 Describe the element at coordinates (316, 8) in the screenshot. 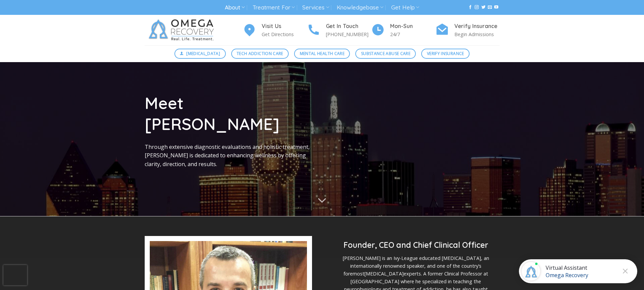

I see `a: Services` at that location.